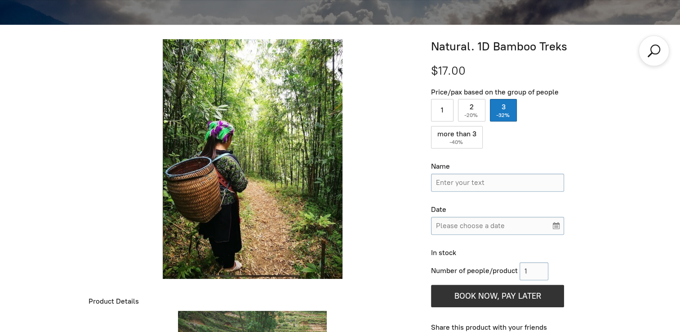 The image size is (680, 332). What do you see at coordinates (534, 271) in the screenshot?
I see `input: 1` at bounding box center [534, 271].